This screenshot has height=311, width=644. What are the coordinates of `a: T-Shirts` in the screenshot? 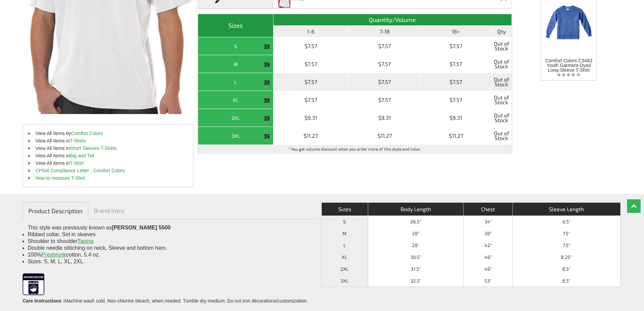 It's located at (78, 141).